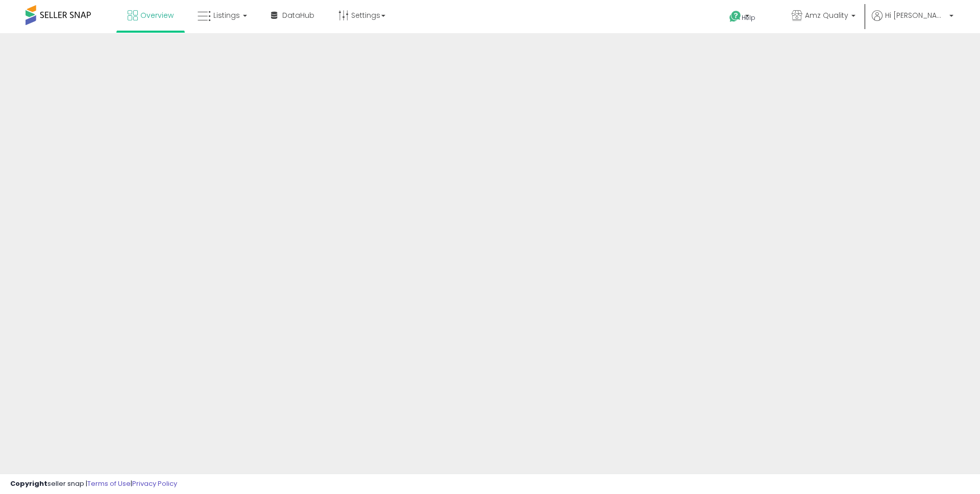  I want to click on i: Get Help, so click(735, 17).